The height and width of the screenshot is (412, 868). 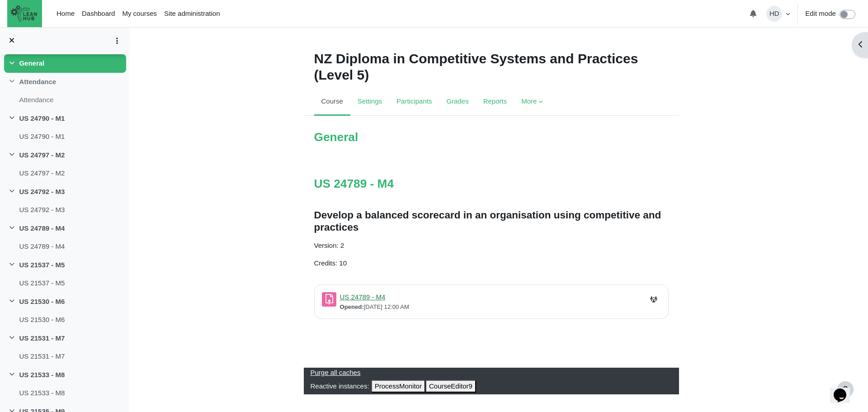 What do you see at coordinates (24, 14) in the screenshot?
I see `img: The Lean Hub` at bounding box center [24, 14].